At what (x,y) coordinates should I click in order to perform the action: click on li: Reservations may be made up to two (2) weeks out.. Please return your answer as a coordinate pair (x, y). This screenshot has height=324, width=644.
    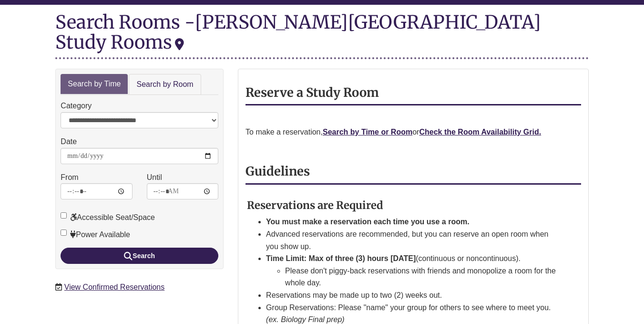
    Looking at the image, I should click on (412, 295).